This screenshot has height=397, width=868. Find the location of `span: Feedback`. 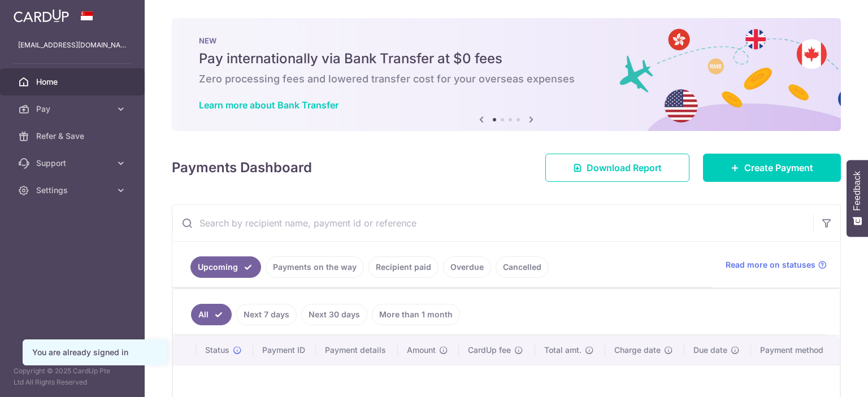

span: Feedback is located at coordinates (857, 191).